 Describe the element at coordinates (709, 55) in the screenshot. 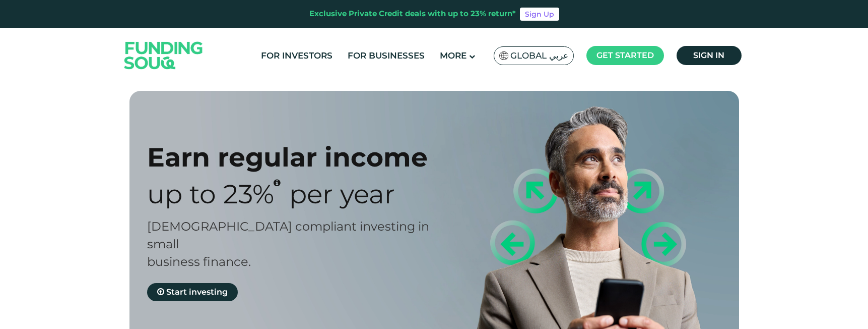

I see `span: Sign in` at that location.